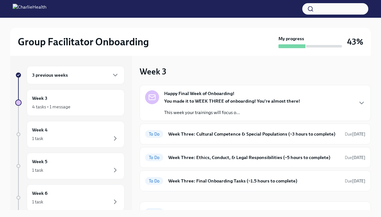 The image size is (381, 217). I want to click on div: 3 previous weeks, so click(75, 75).